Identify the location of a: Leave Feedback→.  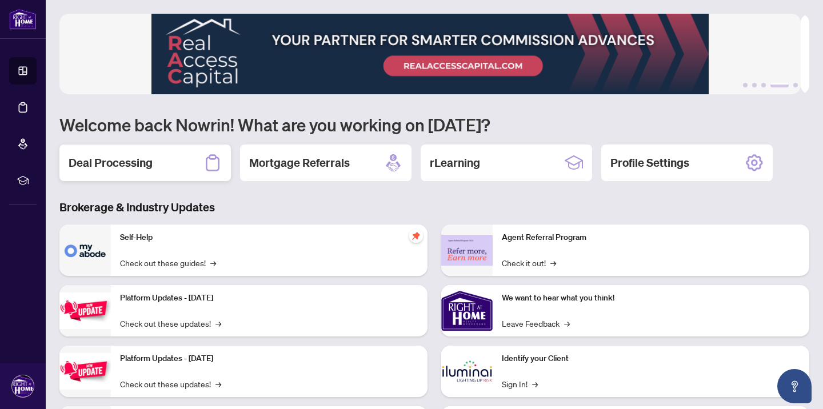
(536, 323).